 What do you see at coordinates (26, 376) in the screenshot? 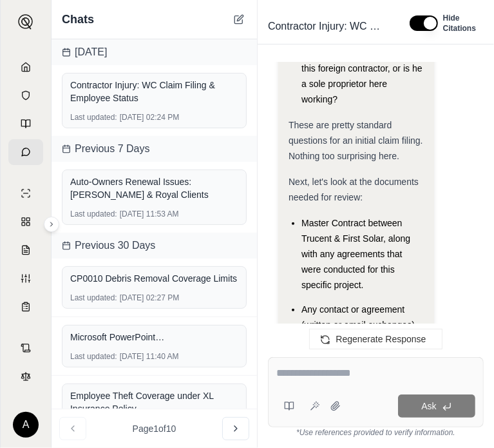
I see `a: Legal Search Engine` at bounding box center [26, 376].